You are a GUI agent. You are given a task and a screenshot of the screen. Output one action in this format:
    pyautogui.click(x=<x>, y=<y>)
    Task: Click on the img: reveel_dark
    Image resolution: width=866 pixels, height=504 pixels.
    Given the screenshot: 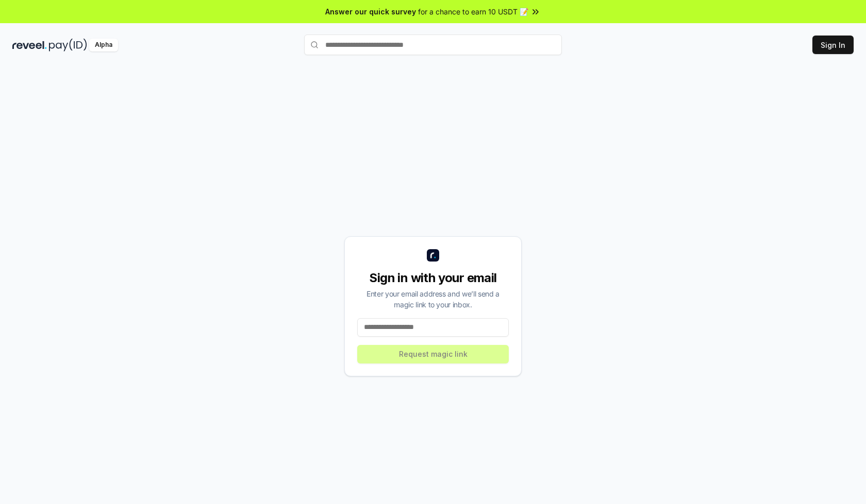 What is the action you would take?
    pyautogui.click(x=29, y=45)
    